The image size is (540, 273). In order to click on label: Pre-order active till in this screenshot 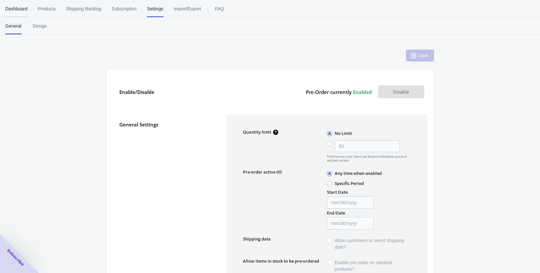, I will do `click(285, 172)`.